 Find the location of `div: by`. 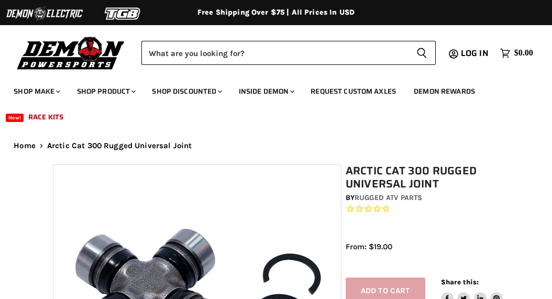

div: by is located at coordinates (424, 198).